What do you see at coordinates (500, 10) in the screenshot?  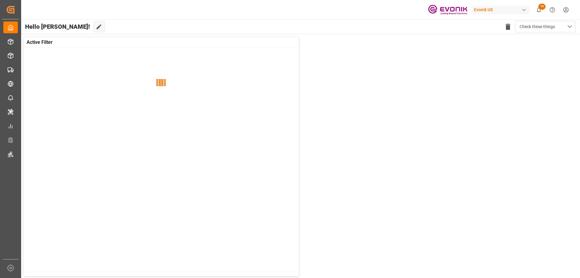 I see `div: Evonik US` at bounding box center [500, 10].